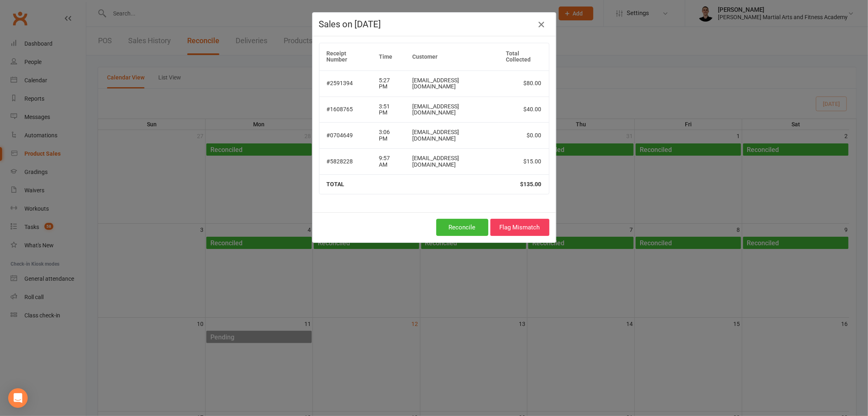  What do you see at coordinates (388, 135) in the screenshot?
I see `td: 3:06 PM` at bounding box center [388, 135].